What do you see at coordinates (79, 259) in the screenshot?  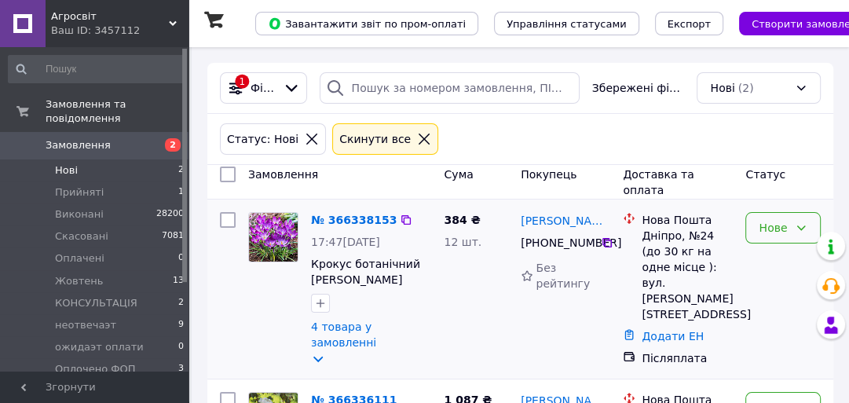 I see `span: Оплачені` at bounding box center [79, 259].